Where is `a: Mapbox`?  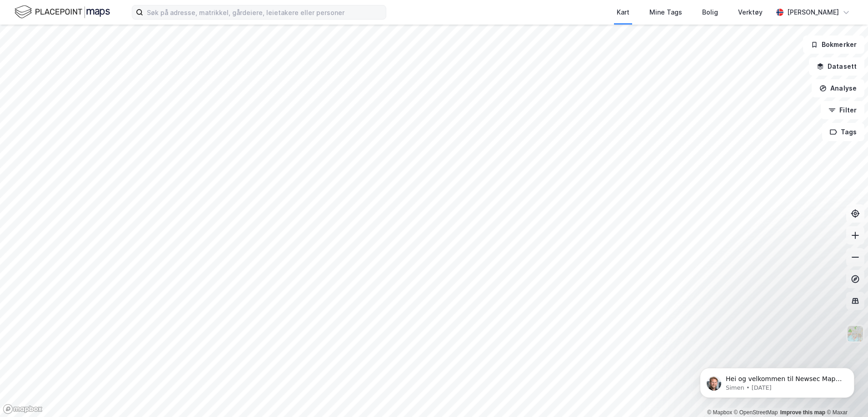 a: Mapbox is located at coordinates (720, 412).